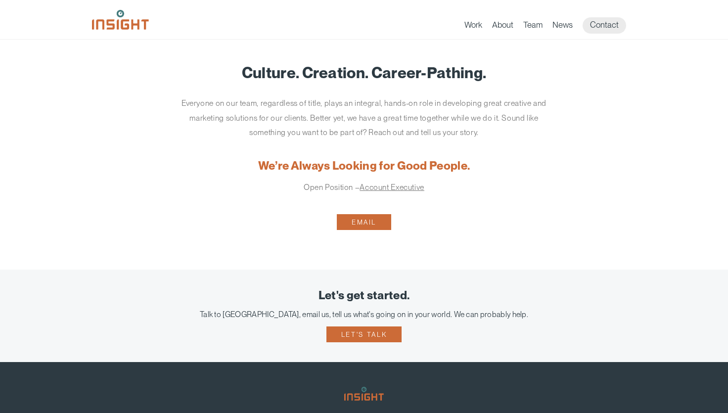  I want to click on p: Everyone on our team, regardless of title, plays an integral, hands-on role in developing great c..., so click(364, 118).